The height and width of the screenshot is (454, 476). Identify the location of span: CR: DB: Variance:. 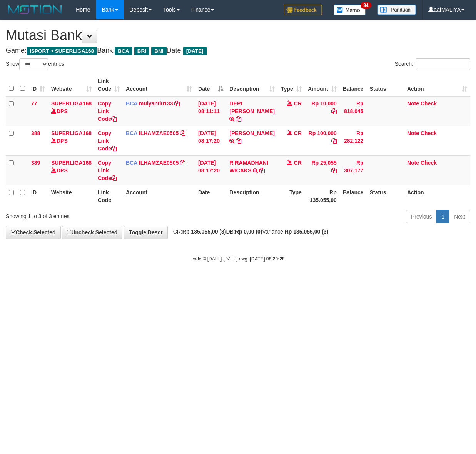
(249, 231).